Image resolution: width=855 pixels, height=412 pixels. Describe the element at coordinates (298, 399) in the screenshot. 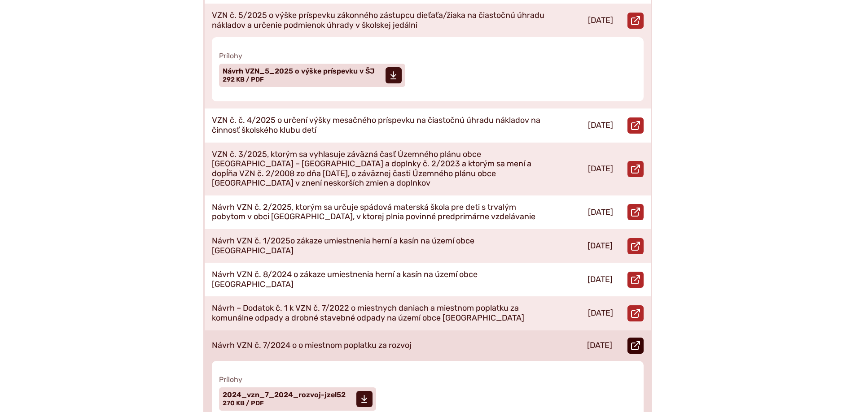

I see `a: 2024_vzn_7_2024_rozvoj-jzel52 270 KB / PDF` at that location.